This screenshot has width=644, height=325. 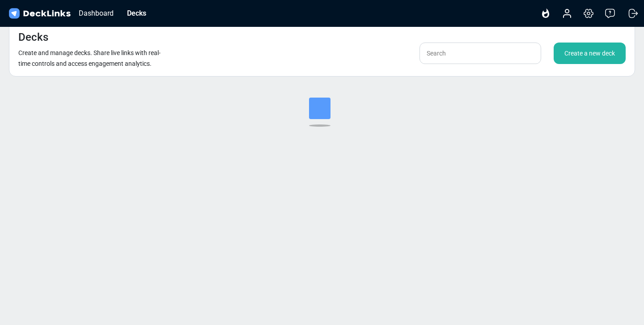 I want to click on input: Search, so click(x=480, y=54).